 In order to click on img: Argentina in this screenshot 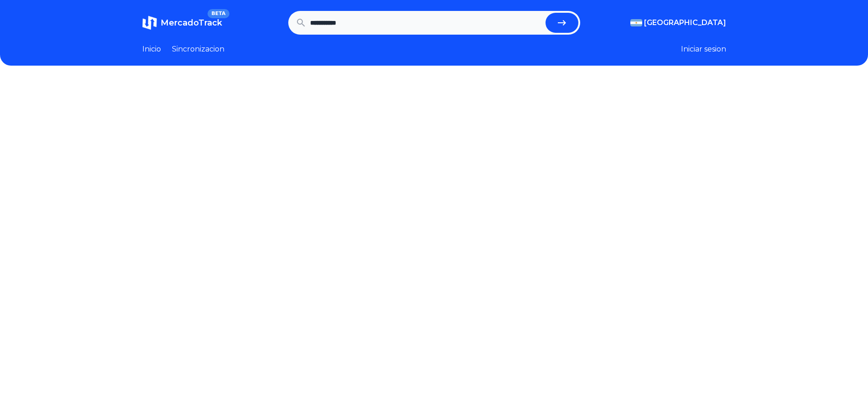, I will do `click(636, 23)`.